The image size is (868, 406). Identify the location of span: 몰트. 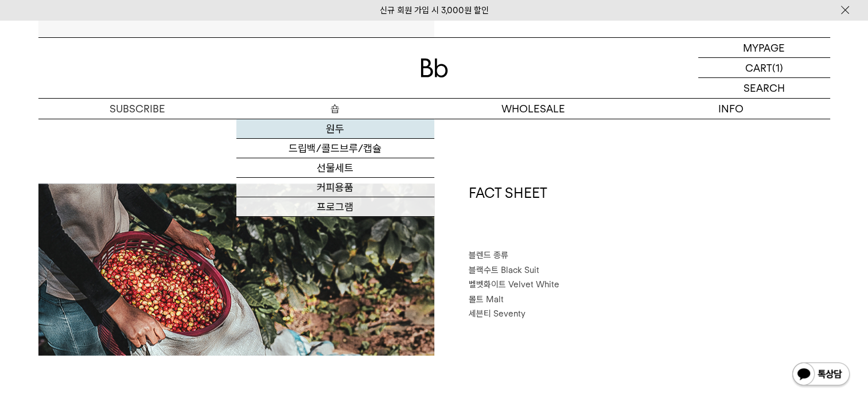
(476, 300).